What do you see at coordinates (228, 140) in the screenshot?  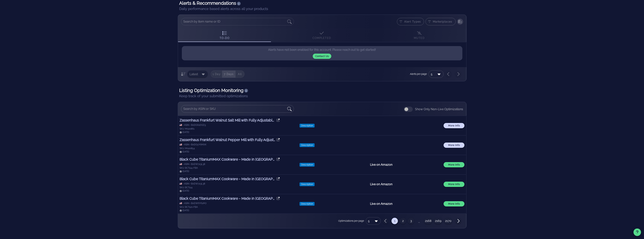 I see `h3: Zassenhaus Frankfurt Walnut Pepper Mill with Fully Adjustable High Performance Ceramic Grinder Fi...` at bounding box center [228, 140].